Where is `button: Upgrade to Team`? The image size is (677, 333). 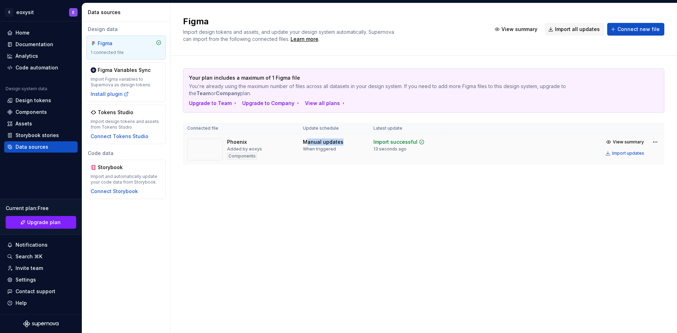
button: Upgrade to Team is located at coordinates (213, 103).